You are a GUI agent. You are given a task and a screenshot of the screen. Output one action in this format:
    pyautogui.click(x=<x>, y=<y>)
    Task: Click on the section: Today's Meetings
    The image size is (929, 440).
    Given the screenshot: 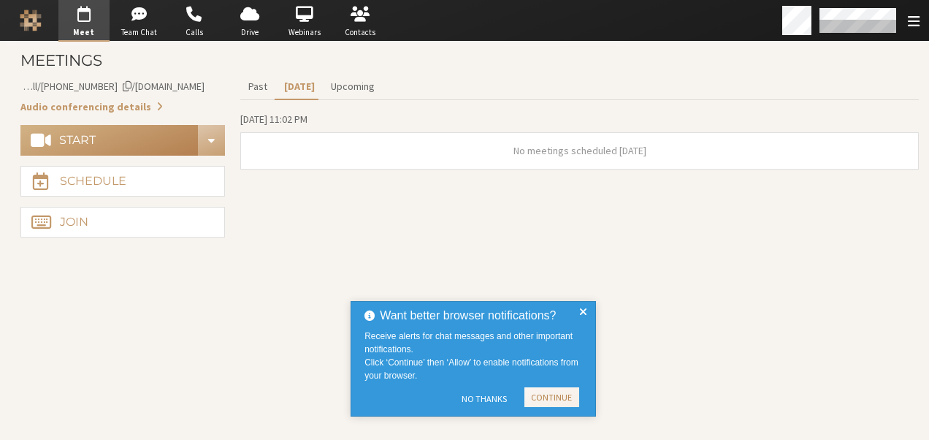 What is the action you would take?
    pyautogui.click(x=579, y=145)
    